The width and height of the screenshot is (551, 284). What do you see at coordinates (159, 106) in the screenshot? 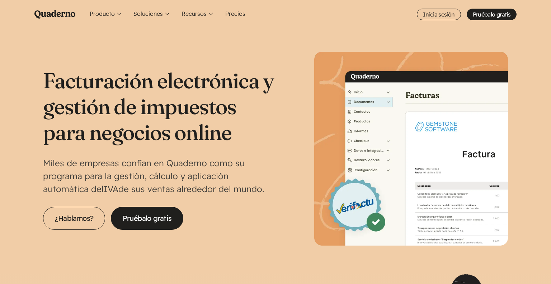
I see `h1: Facturación electrónica y gestión de impuestos para negocios online` at bounding box center [159, 106].